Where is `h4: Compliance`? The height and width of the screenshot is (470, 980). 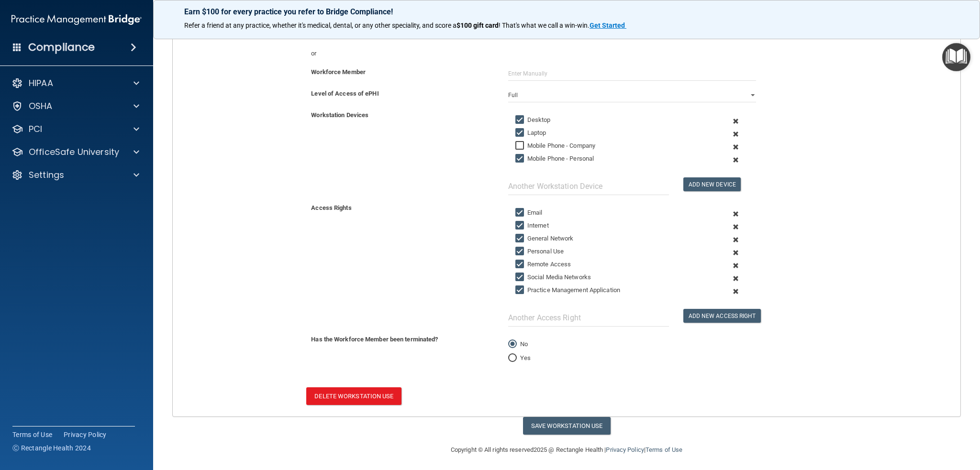 h4: Compliance is located at coordinates (61, 48).